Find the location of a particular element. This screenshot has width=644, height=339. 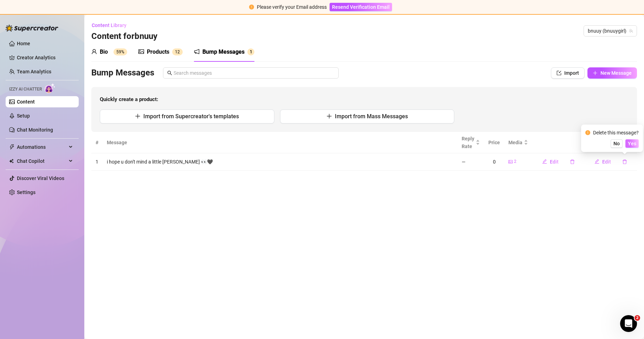

button: Yes is located at coordinates (632, 143).